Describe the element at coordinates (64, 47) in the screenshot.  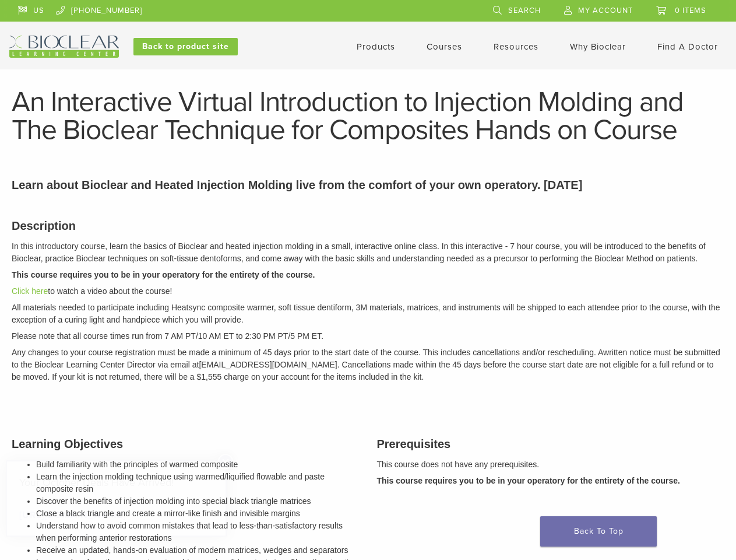
I see `img: Bioclear` at that location.